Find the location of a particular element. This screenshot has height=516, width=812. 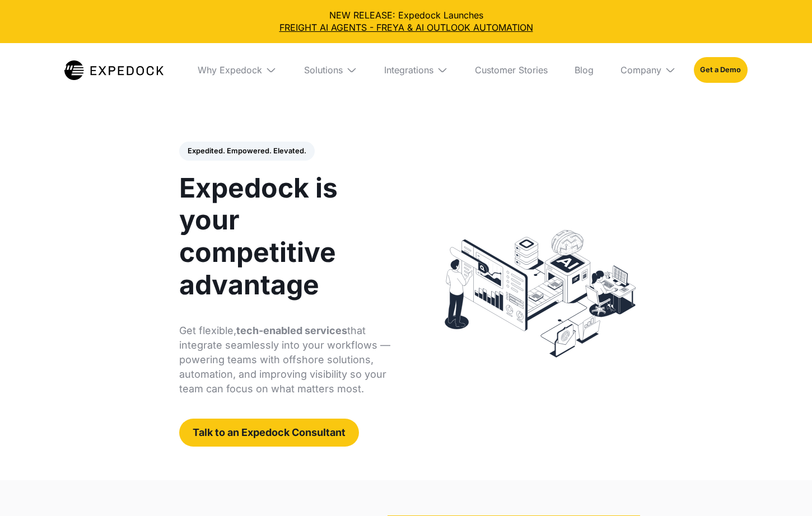

a: Get a Demo is located at coordinates (720, 70).